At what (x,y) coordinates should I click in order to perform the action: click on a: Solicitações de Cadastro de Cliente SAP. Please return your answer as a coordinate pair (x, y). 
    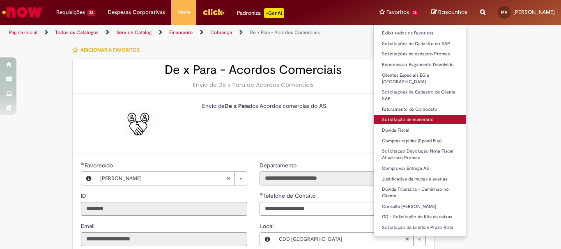
    Looking at the image, I should click on (420, 95).